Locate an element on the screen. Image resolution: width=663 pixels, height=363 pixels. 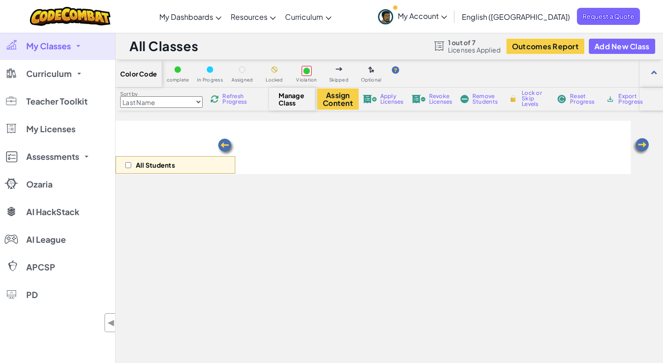
span: Resources is located at coordinates (249, 17).